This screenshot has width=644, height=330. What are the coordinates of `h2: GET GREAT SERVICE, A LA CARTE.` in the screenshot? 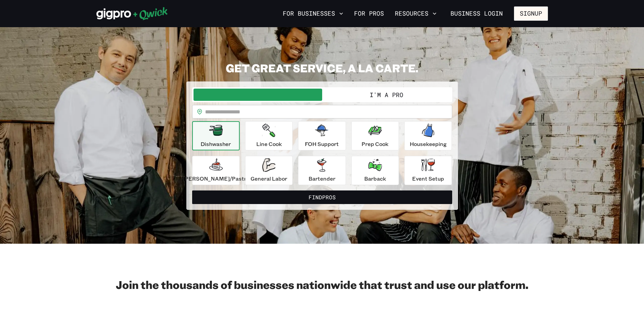 It's located at (322, 68).